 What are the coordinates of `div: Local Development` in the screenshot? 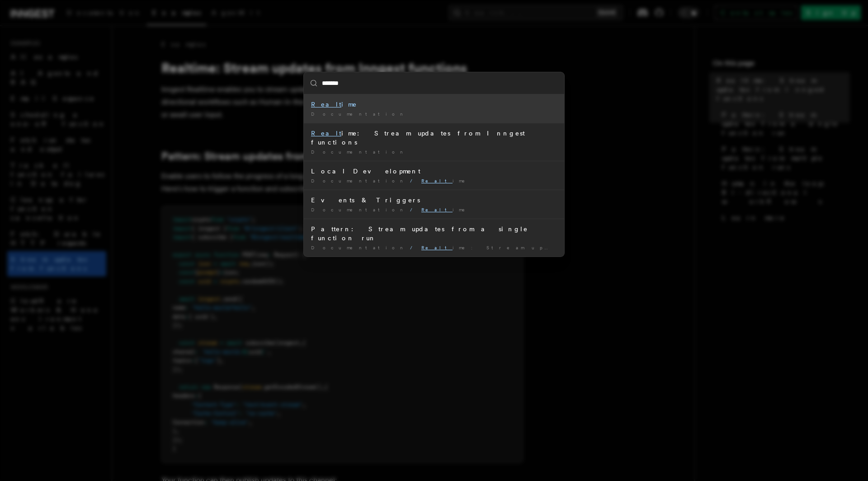 It's located at (434, 171).